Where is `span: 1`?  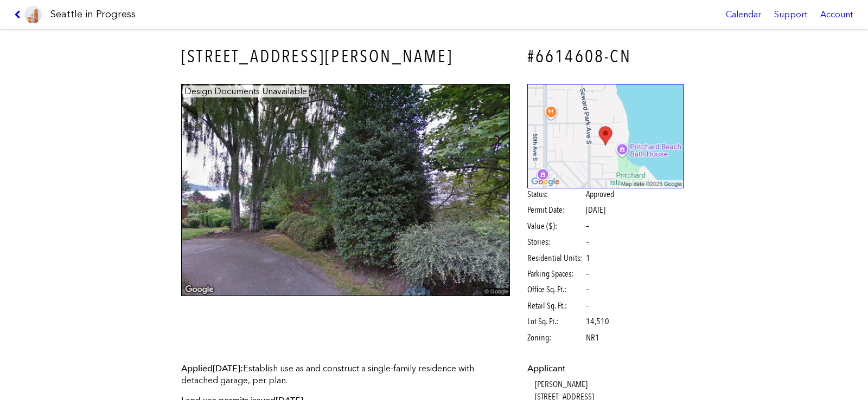
span: 1 is located at coordinates (588, 258).